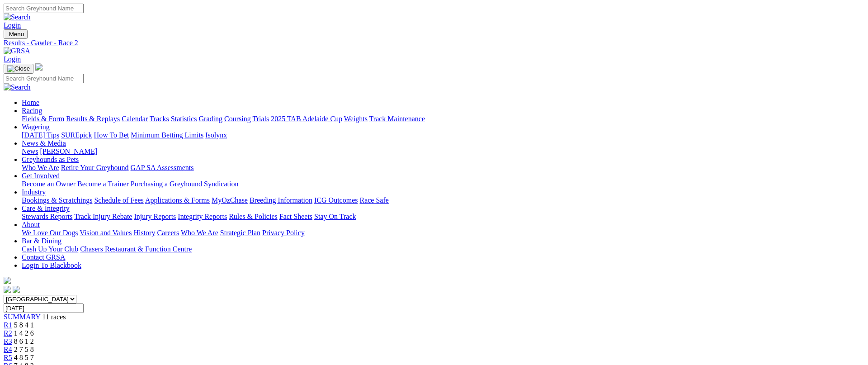  What do you see at coordinates (24, 341) in the screenshot?
I see `span: 8 6 1 2` at bounding box center [24, 341].